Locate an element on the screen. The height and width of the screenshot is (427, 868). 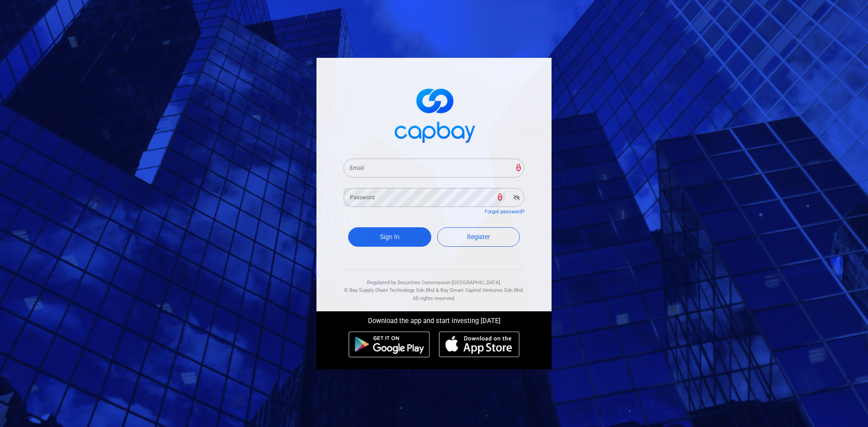
a: Forgot password? is located at coordinates (504, 211).